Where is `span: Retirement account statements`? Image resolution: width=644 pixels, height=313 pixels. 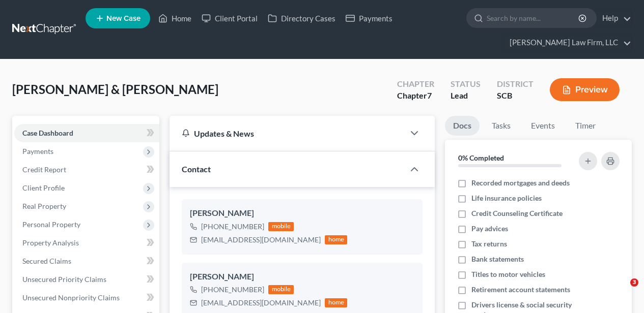 span: Retirement account statements is located at coordinates (521, 290).